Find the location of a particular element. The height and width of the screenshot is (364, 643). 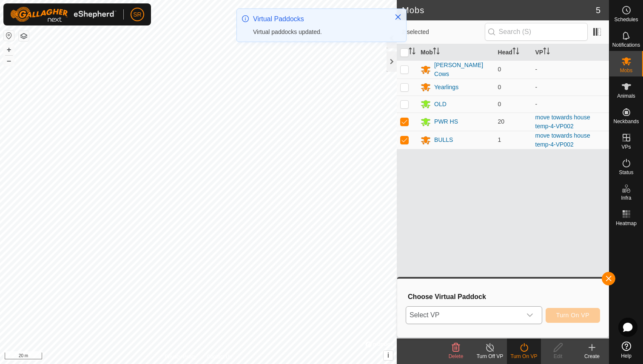

span: Help is located at coordinates (626, 356).